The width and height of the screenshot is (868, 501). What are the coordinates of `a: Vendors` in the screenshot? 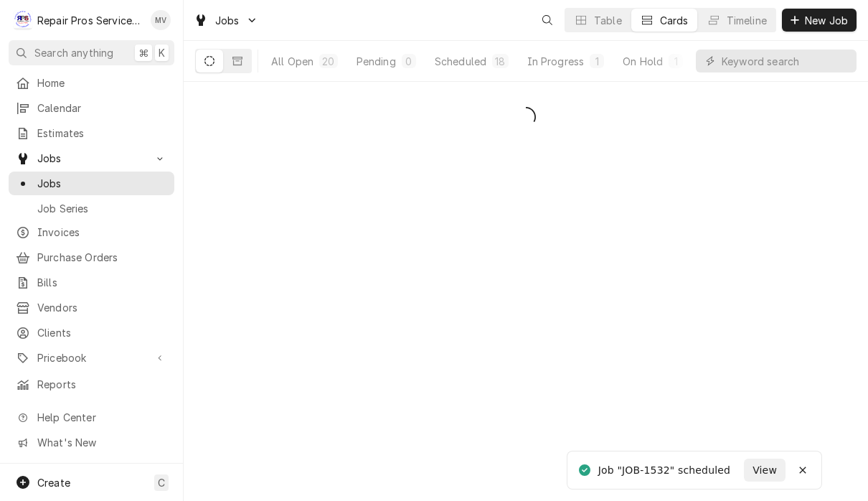 It's located at (91, 307).